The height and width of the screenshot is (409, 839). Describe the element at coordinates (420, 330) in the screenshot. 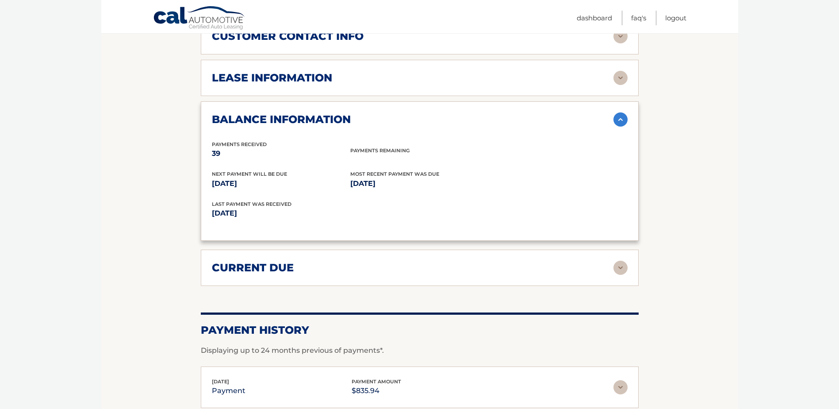

I see `h2: Payment History` at that location.